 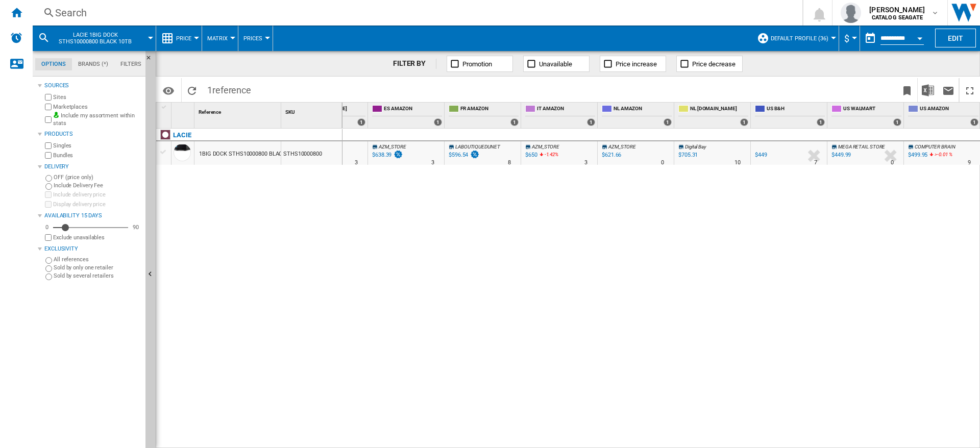 I want to click on label: Marketplaces, so click(x=97, y=107).